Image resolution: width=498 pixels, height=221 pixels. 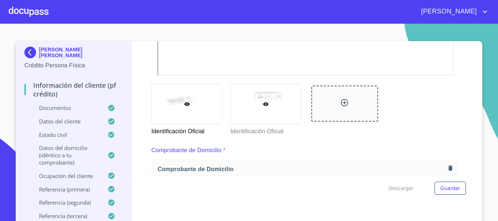 I want to click on button: account of current user, so click(x=453, y=12).